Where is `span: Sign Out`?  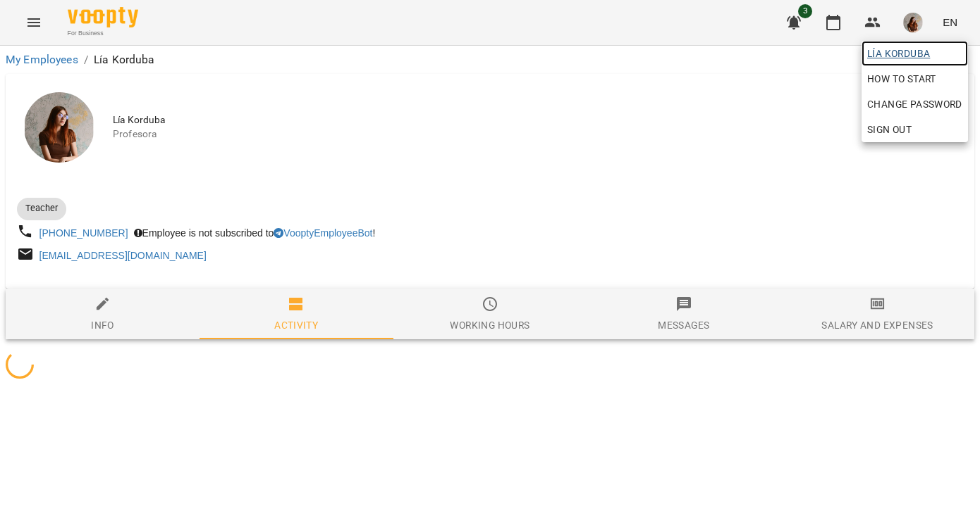 span: Sign Out is located at coordinates (889, 130).